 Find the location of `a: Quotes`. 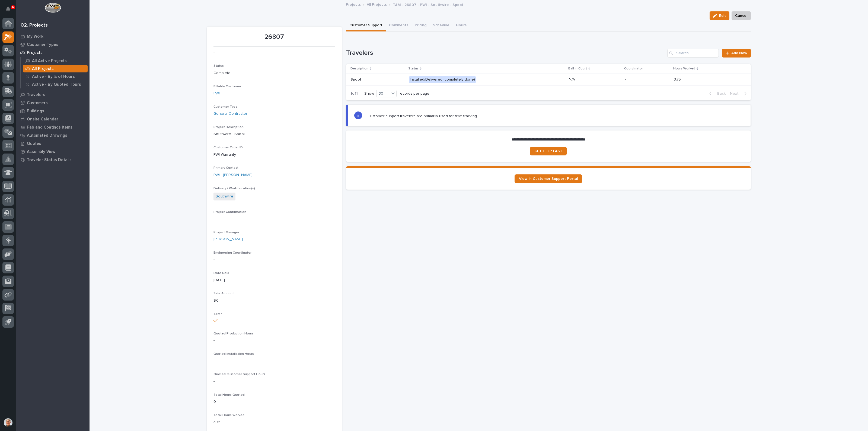

a: Quotes is located at coordinates (53, 143).